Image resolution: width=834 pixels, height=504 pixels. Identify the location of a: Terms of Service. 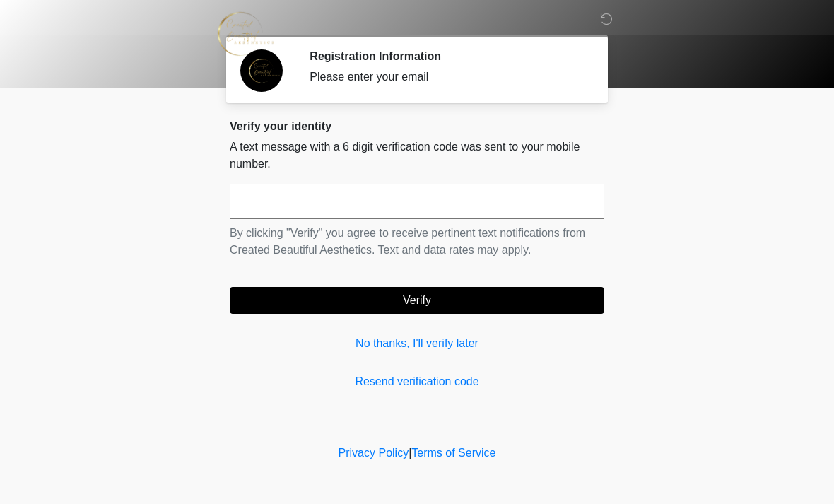
(453, 452).